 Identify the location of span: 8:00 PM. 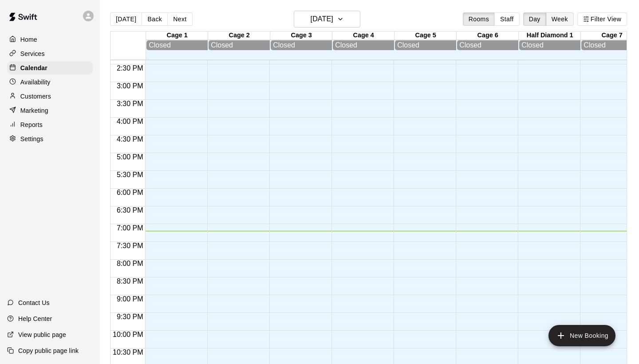
(130, 263).